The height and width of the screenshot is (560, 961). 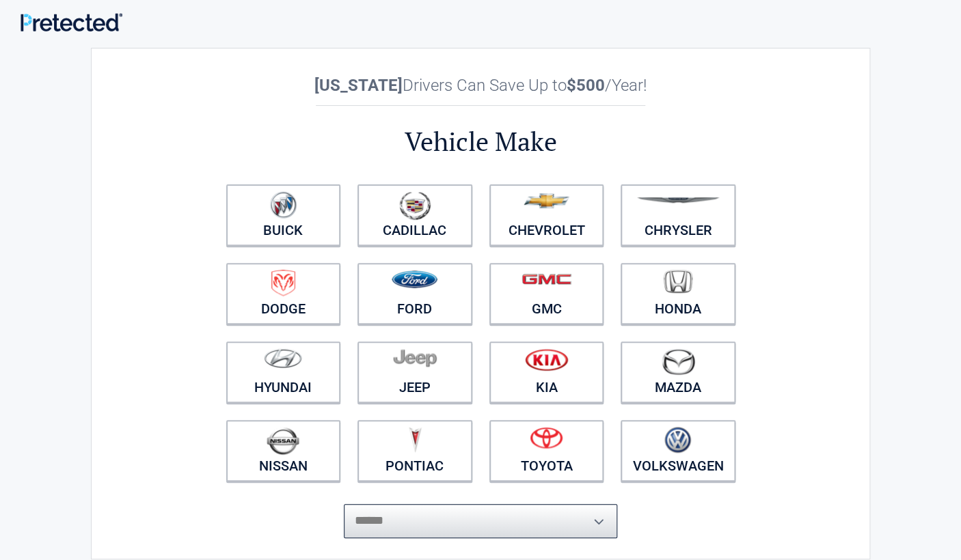 What do you see at coordinates (284, 372) in the screenshot?
I see `a: Hyundai` at bounding box center [284, 372].